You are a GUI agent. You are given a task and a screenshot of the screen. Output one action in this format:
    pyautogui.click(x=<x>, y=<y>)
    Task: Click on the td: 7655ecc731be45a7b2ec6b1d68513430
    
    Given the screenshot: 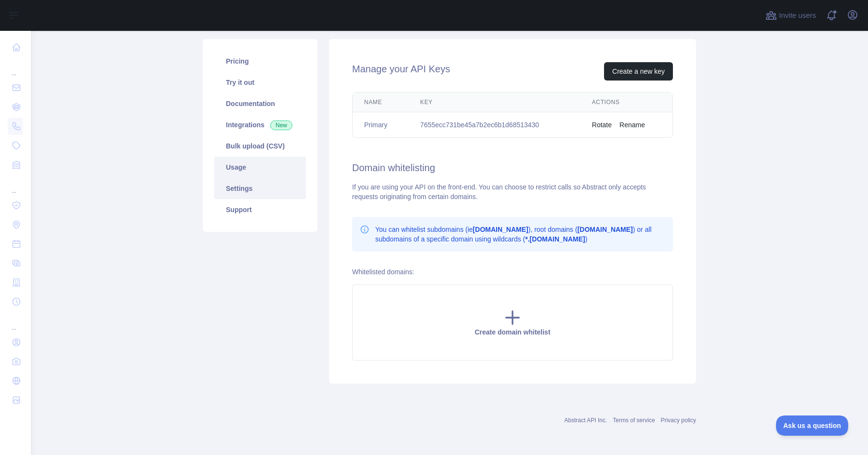 What is the action you would take?
    pyautogui.click(x=494, y=125)
    